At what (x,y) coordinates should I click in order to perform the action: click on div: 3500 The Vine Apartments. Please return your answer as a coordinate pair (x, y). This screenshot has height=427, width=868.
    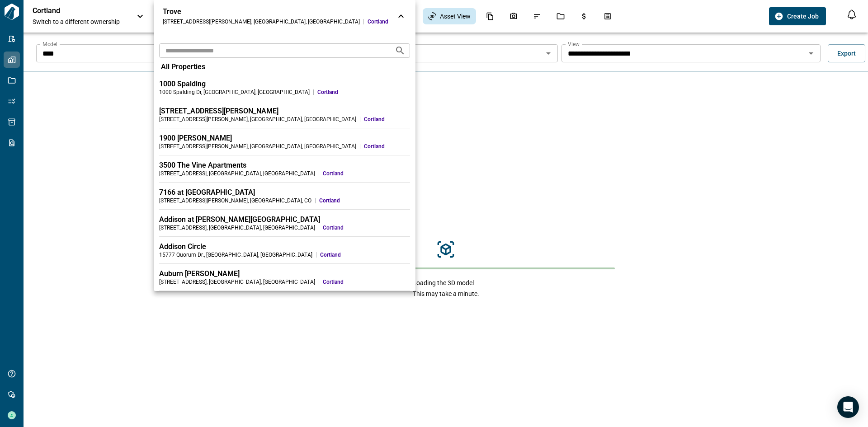
    Looking at the image, I should click on (284, 165).